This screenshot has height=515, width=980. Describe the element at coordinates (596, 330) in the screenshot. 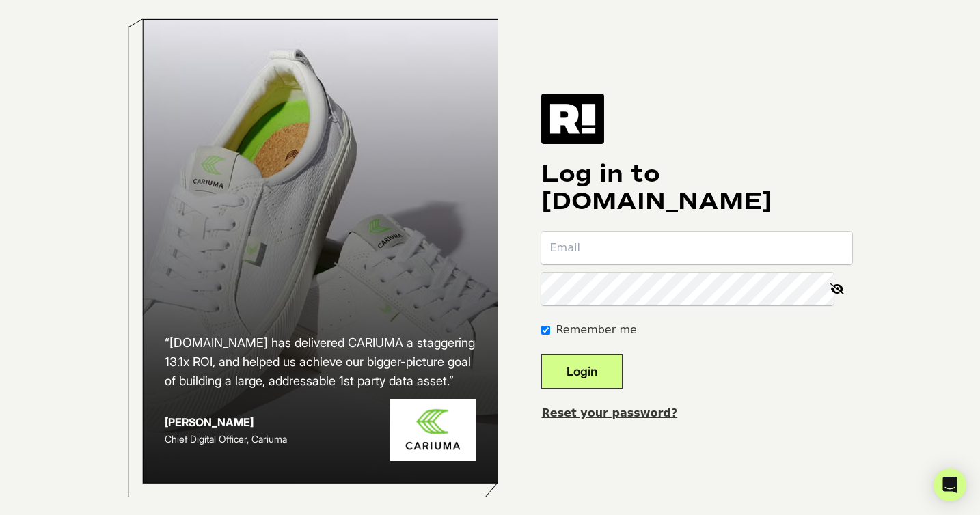

I see `label: Remember me` at that location.